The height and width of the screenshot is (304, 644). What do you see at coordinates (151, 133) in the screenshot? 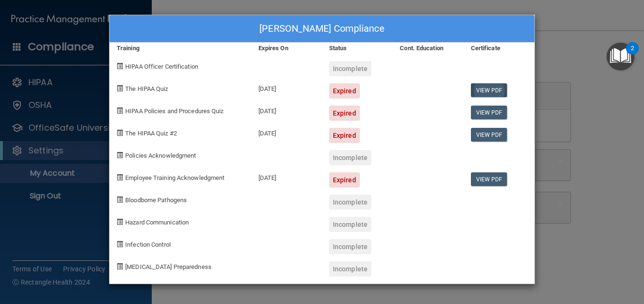
I see `span: The HIPAA Quiz #2` at bounding box center [151, 133].